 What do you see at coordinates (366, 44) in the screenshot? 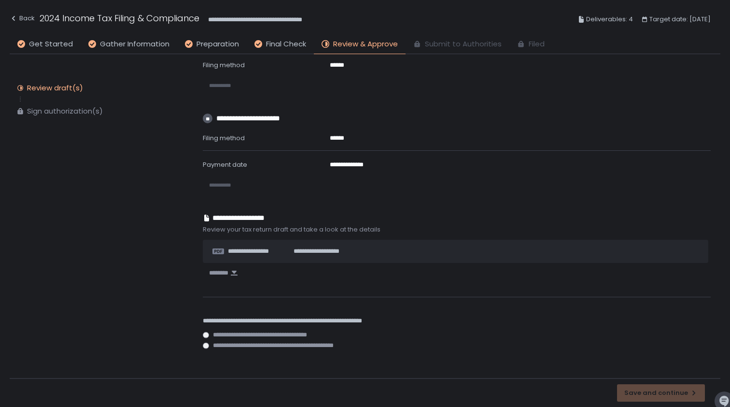
I see `span: Review & Approve` at bounding box center [366, 44].